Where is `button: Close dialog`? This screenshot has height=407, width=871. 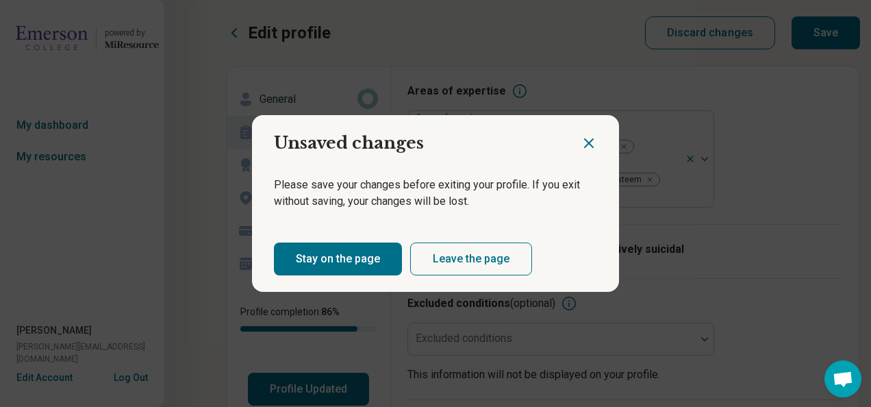
button: Close dialog is located at coordinates (589, 143).